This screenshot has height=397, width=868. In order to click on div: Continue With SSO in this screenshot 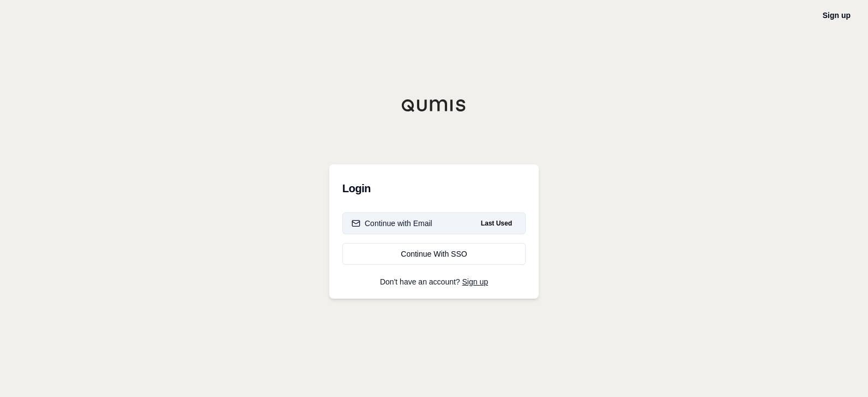, I will do `click(434, 254)`.